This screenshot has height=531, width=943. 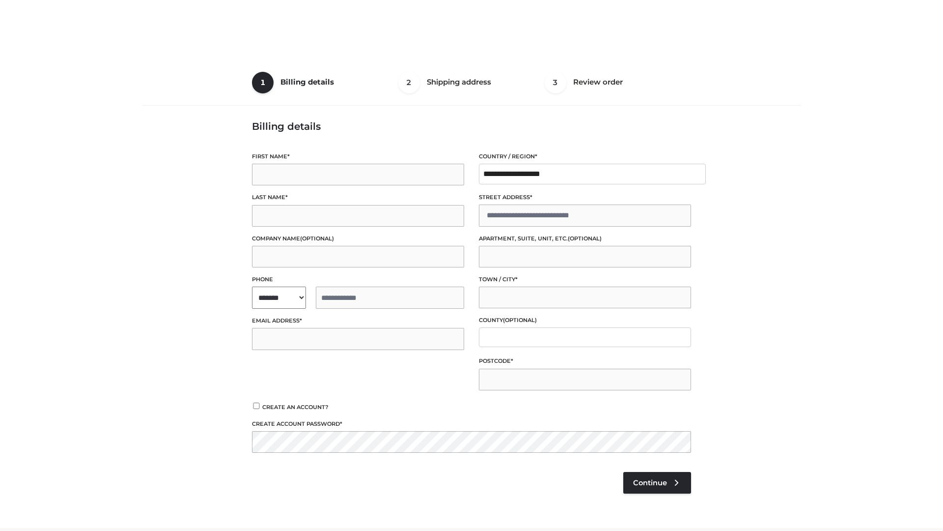 I want to click on label: Company name, so click(x=358, y=238).